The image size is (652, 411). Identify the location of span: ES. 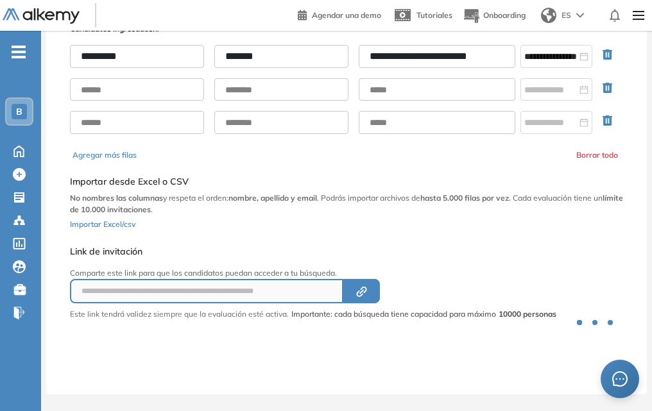
(566, 15).